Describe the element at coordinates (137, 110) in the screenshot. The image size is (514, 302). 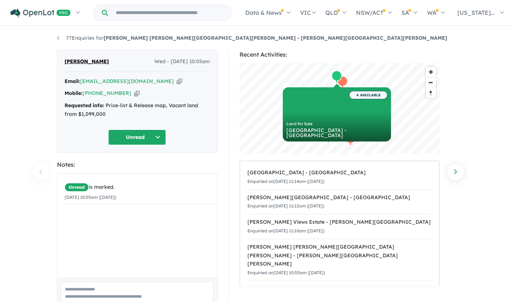
I see `div: Price-list & Release map, Vacant land from $1,099,000` at that location.